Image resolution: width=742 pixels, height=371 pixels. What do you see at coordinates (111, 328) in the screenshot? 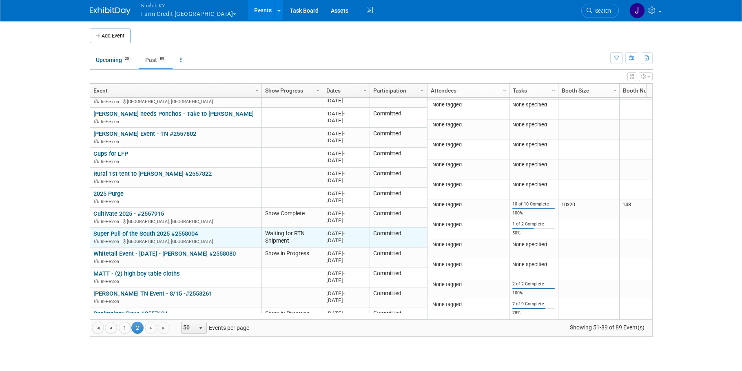
I see `span: Go to the previous page` at bounding box center [111, 328].